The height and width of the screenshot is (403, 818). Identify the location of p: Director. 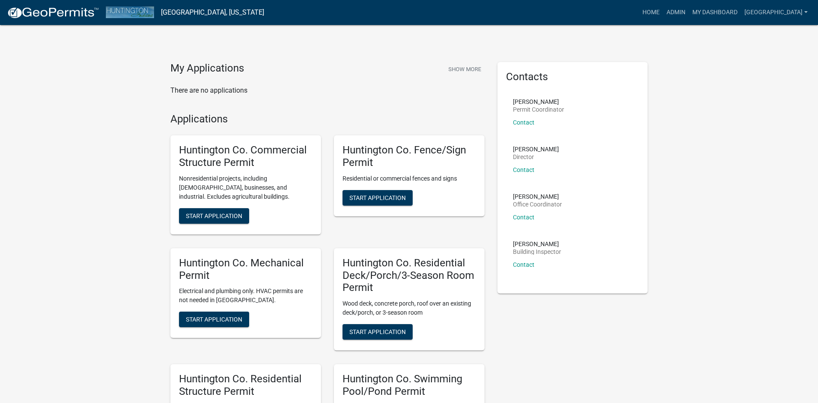
(536, 157).